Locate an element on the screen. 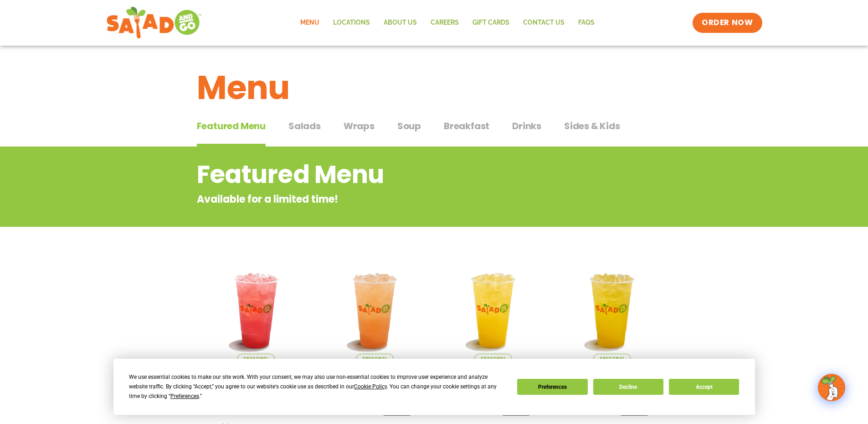 The height and width of the screenshot is (424, 868). img: Product photo for Blackberry Bramble Lemonade is located at coordinates (256, 310).